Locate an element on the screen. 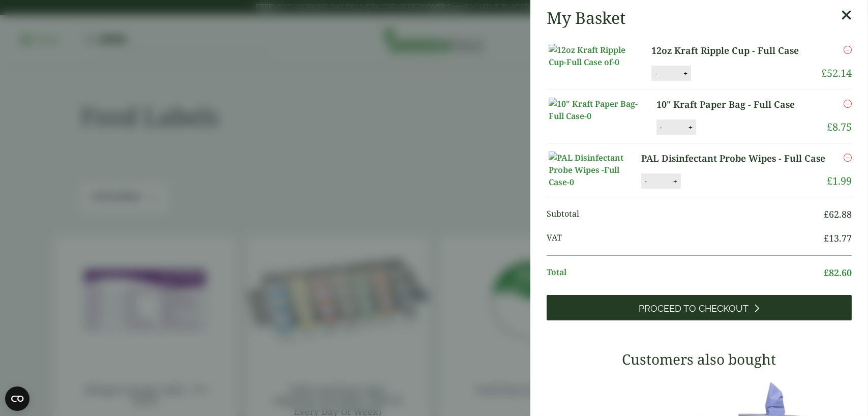 The width and height of the screenshot is (868, 416). bdi: 82.60 is located at coordinates (838, 272).